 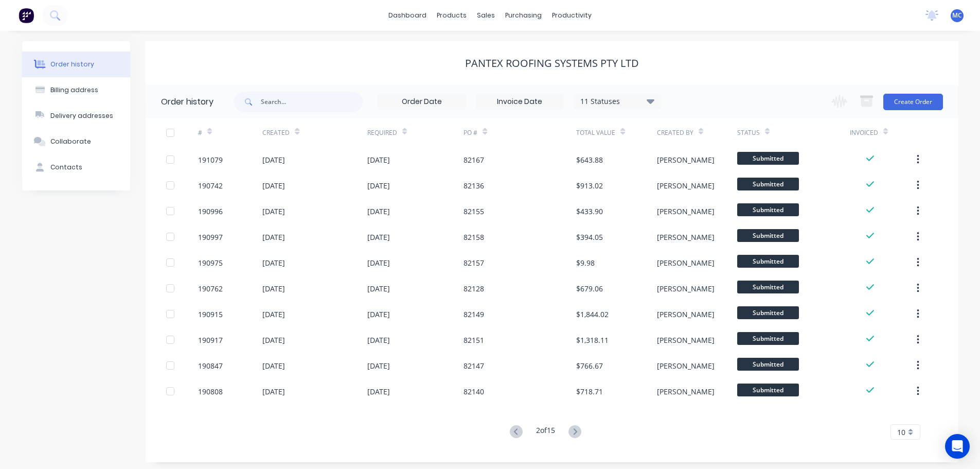 I want to click on input: Order Date, so click(x=422, y=102).